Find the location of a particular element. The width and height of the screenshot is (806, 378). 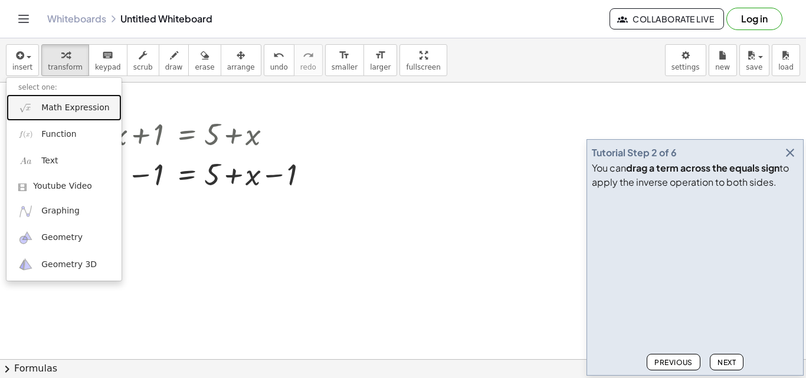

button: draw is located at coordinates (174, 60).